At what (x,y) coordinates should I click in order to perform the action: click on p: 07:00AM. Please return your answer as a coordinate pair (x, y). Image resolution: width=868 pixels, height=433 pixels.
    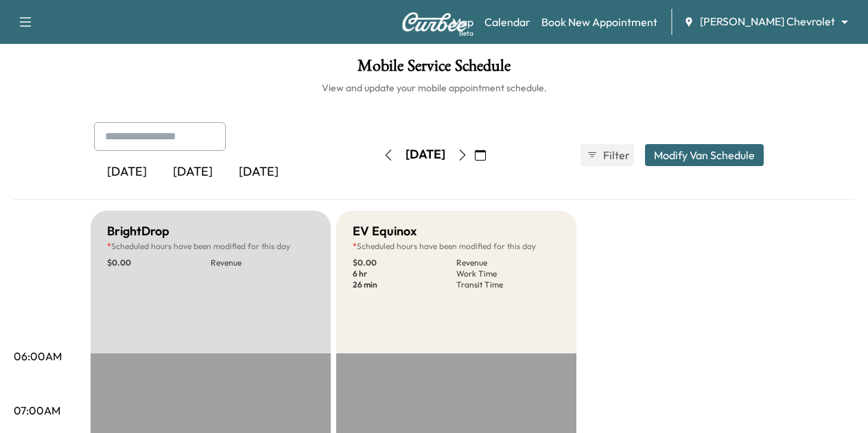
    Looking at the image, I should click on (37, 410).